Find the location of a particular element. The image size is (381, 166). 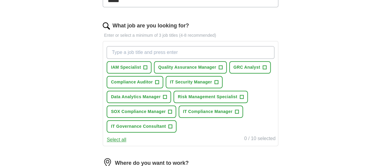

button: GRC Analyst is located at coordinates (250, 67).